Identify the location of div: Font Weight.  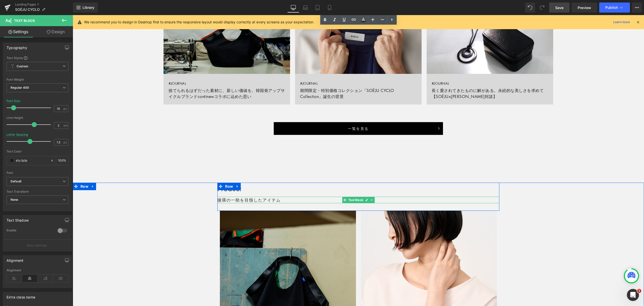
(38, 80).